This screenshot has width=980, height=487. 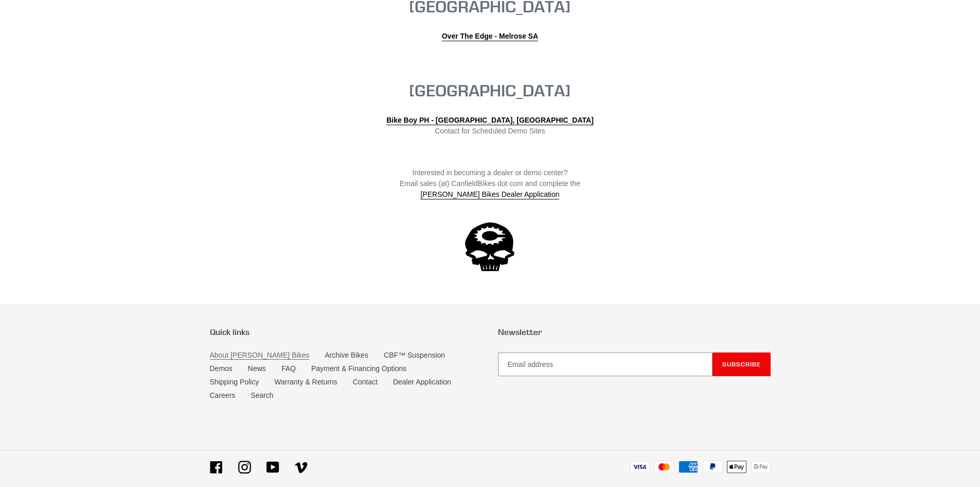 I want to click on p: Interested in becoming a dealer or demo center? Email sales (at) CanfieldBikes dot com and comple..., so click(x=490, y=189).